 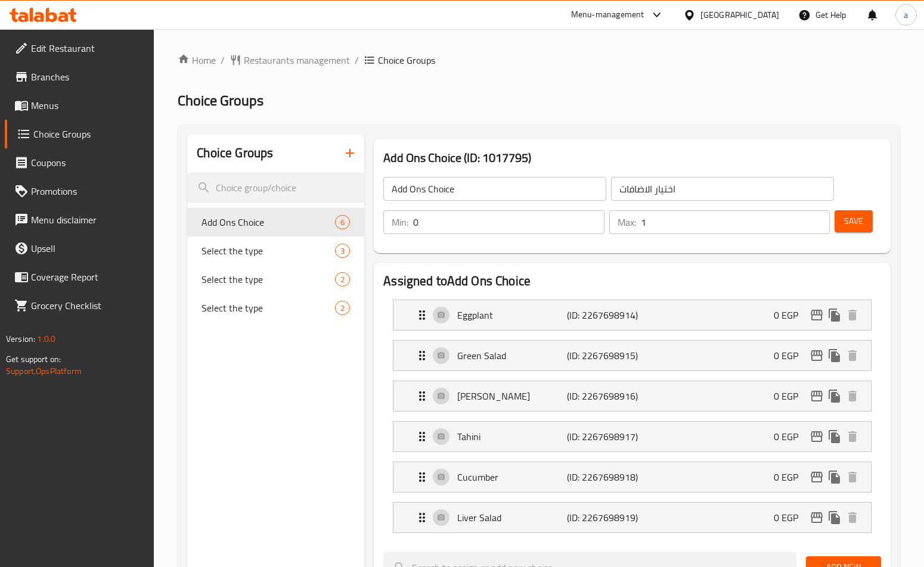 I want to click on button: Save, so click(x=854, y=221).